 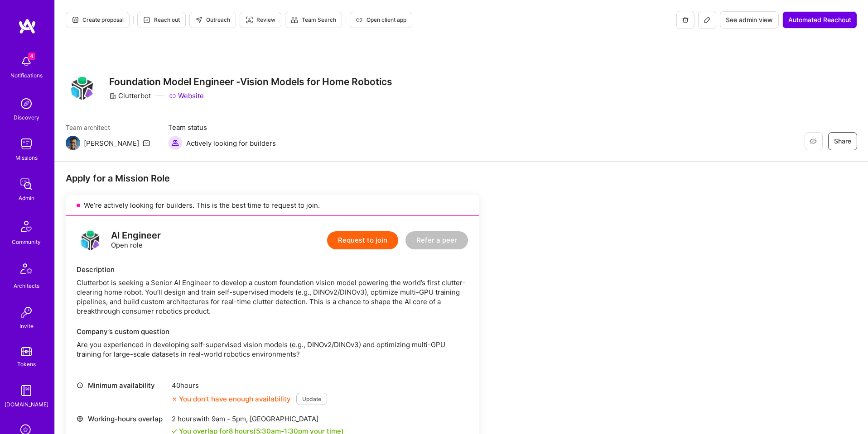 I want to click on button: Share, so click(x=843, y=141).